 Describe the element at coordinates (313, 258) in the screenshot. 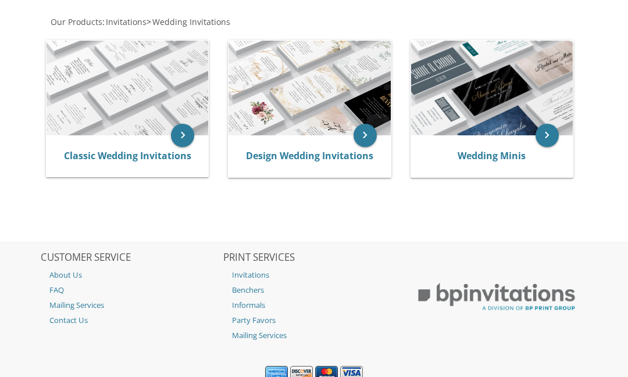

I see `h2: PRINT SERVICES` at that location.